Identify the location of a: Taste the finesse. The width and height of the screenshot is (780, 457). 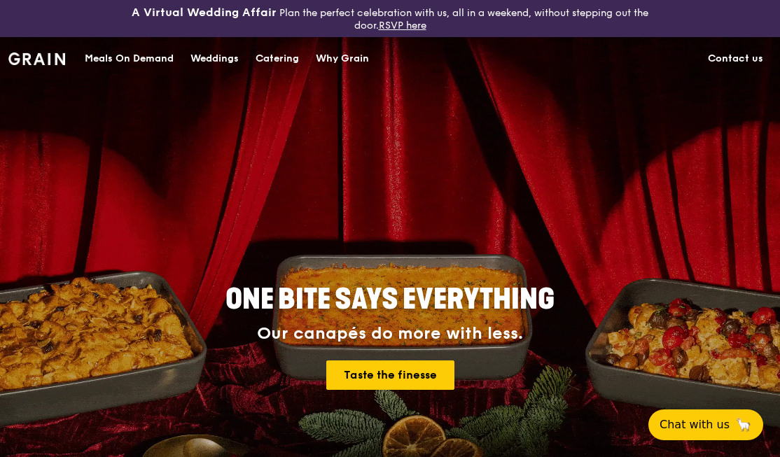
(390, 375).